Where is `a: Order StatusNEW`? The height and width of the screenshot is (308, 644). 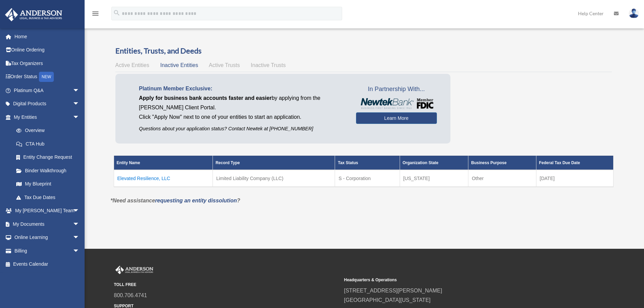
a: Order StatusNEW is located at coordinates (47, 77).